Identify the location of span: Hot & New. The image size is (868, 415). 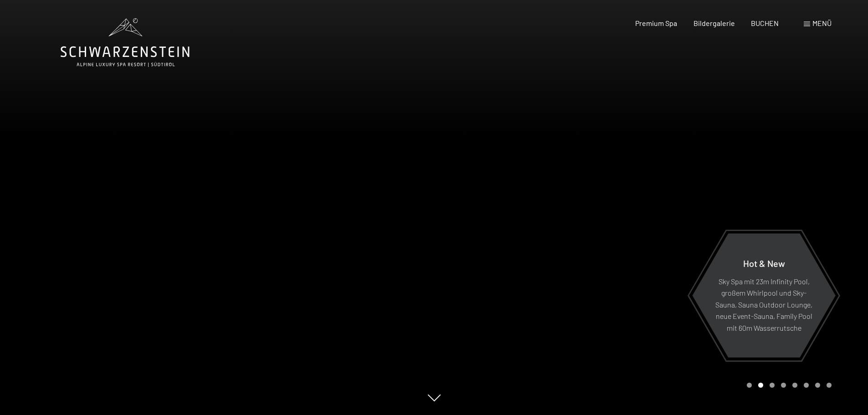
(764, 263).